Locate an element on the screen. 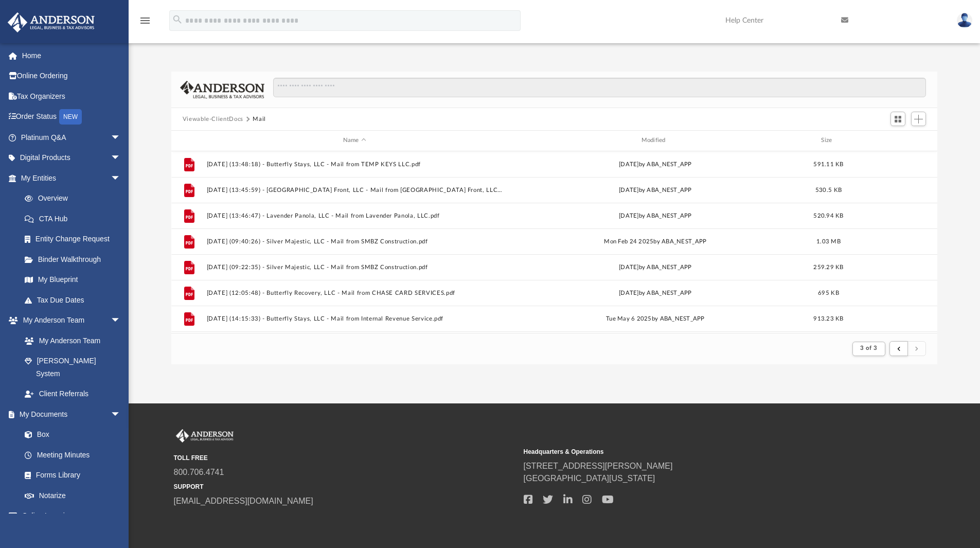 The height and width of the screenshot is (548, 980). a: Client Referrals is located at coordinates (72, 394).